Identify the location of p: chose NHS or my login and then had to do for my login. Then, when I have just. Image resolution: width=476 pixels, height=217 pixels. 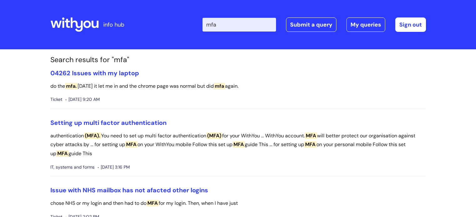
(238, 204).